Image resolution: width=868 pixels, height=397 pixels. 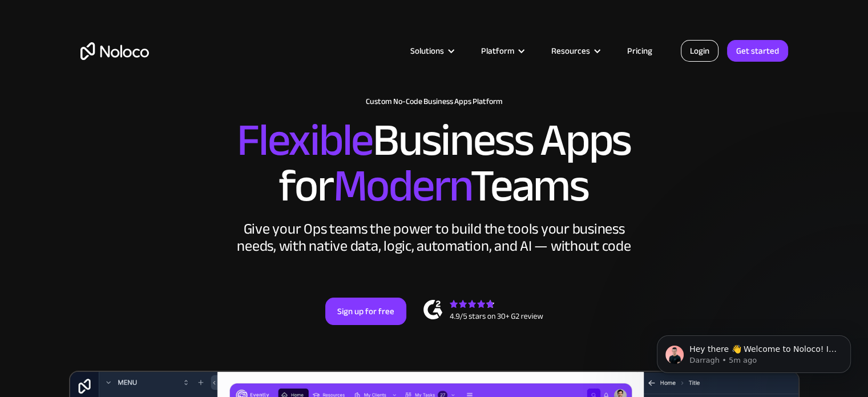 What do you see at coordinates (401, 185) in the screenshot?
I see `span: Modern` at bounding box center [401, 185].